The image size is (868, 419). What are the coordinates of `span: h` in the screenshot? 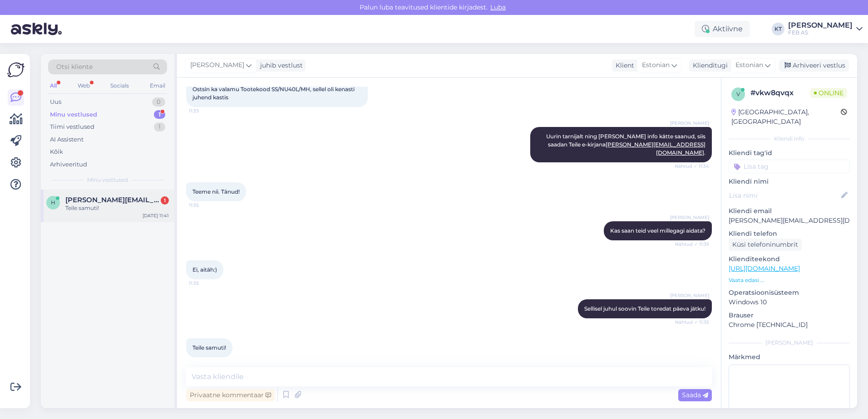 It's located at (53, 202).